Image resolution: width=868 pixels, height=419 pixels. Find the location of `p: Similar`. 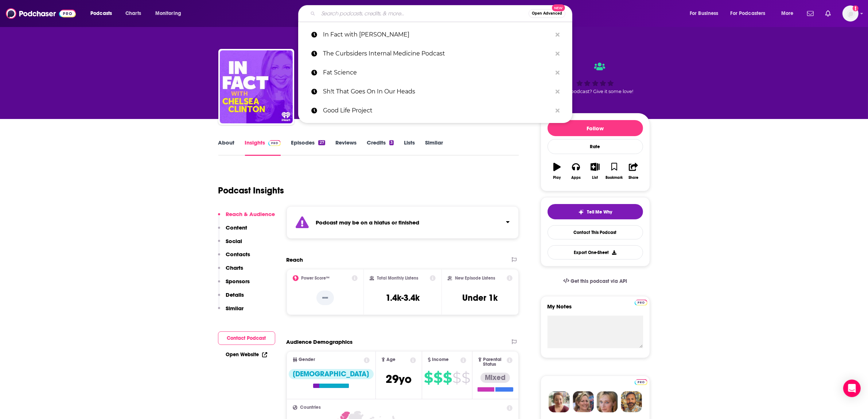

p: Similar is located at coordinates (235, 308).